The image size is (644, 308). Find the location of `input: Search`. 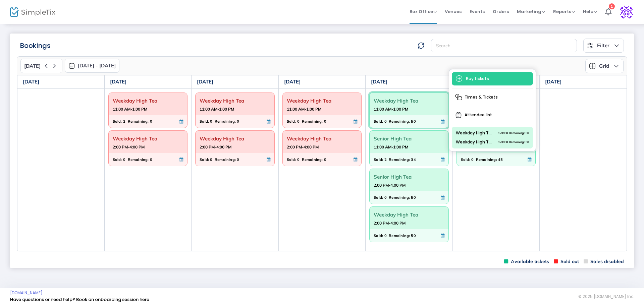

input: Search is located at coordinates (504, 45).